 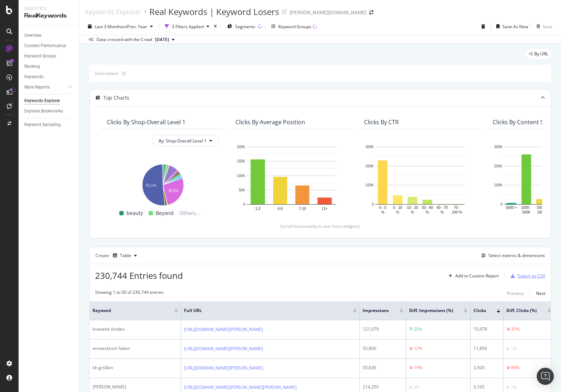 I want to click on div: Previous, so click(x=516, y=294).